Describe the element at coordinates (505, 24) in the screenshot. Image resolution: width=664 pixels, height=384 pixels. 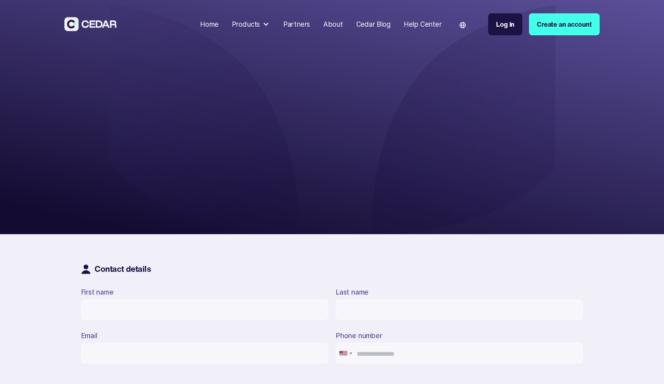
I see `div: Log in` at that location.